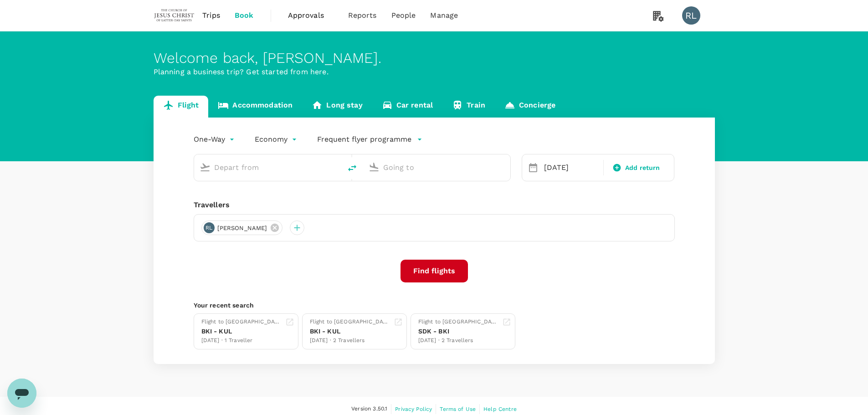  What do you see at coordinates (443, 15) in the screenshot?
I see `span: Manage` at bounding box center [443, 15].